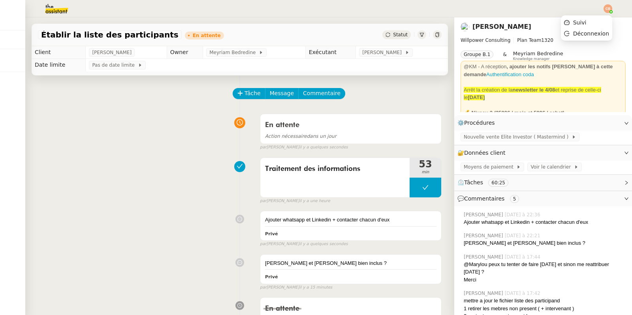 The image size is (632, 315). Describe the element at coordinates (579, 22) in the screenshot. I see `span: Suivi` at that location.